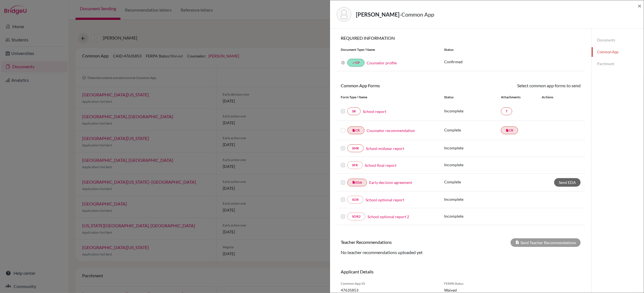  Describe the element at coordinates (356, 199) in the screenshot. I see `a: SOR` at that location.